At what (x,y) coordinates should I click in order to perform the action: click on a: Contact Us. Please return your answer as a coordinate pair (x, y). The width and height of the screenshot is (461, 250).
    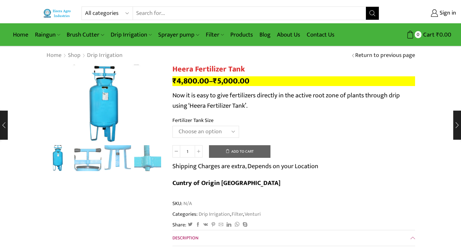
    Looking at the image, I should click on (320, 35).